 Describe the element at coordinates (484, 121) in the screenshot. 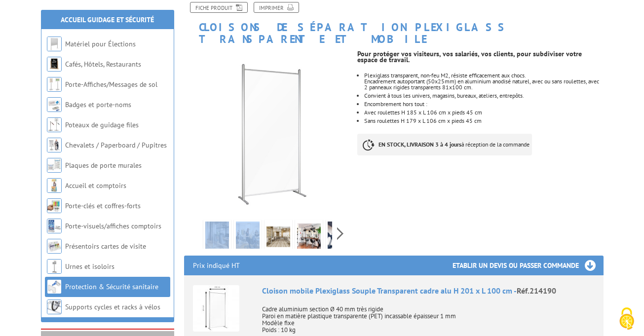

I see `li: Sans roulettes H 179 x L 106 cm x pieds 45 cm` at that location.